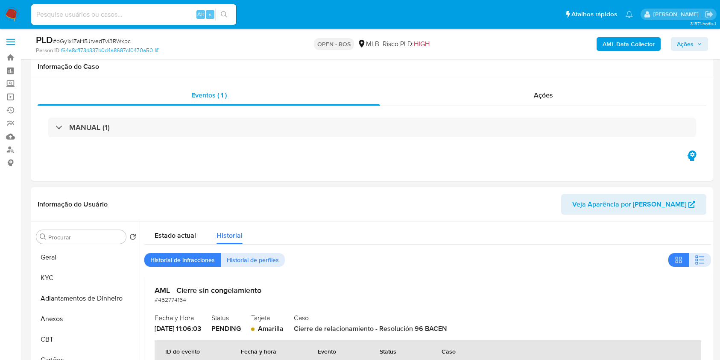 This screenshot has width=720, height=360. I want to click on b: AML Data Collector, so click(629, 44).